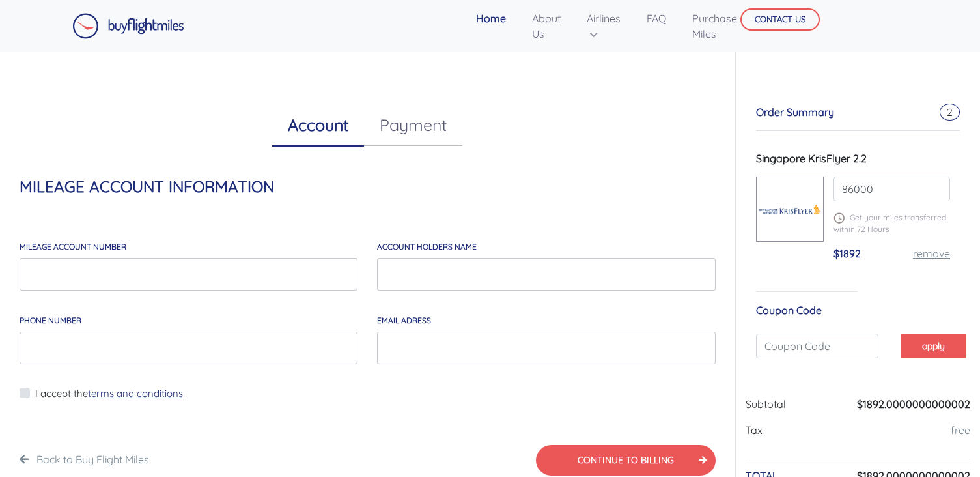 Image resolution: width=980 pixels, height=477 pixels. What do you see at coordinates (491, 18) in the screenshot?
I see `a: Home` at bounding box center [491, 18].